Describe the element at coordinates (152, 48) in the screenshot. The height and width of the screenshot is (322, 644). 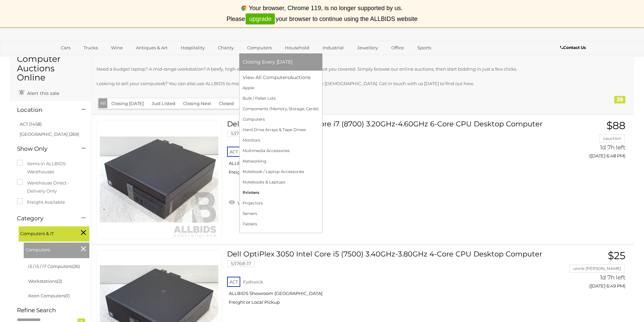
I see `a: Antiques & Art` at that location.